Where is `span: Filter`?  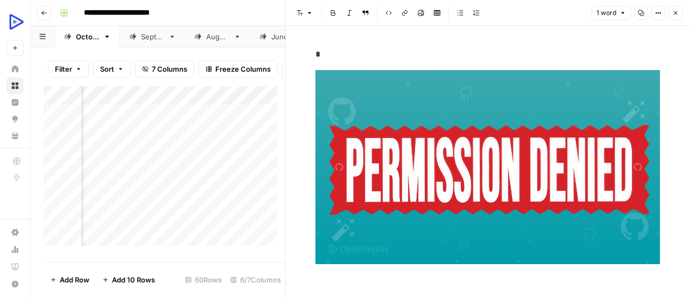
span: Filter is located at coordinates (64, 69).